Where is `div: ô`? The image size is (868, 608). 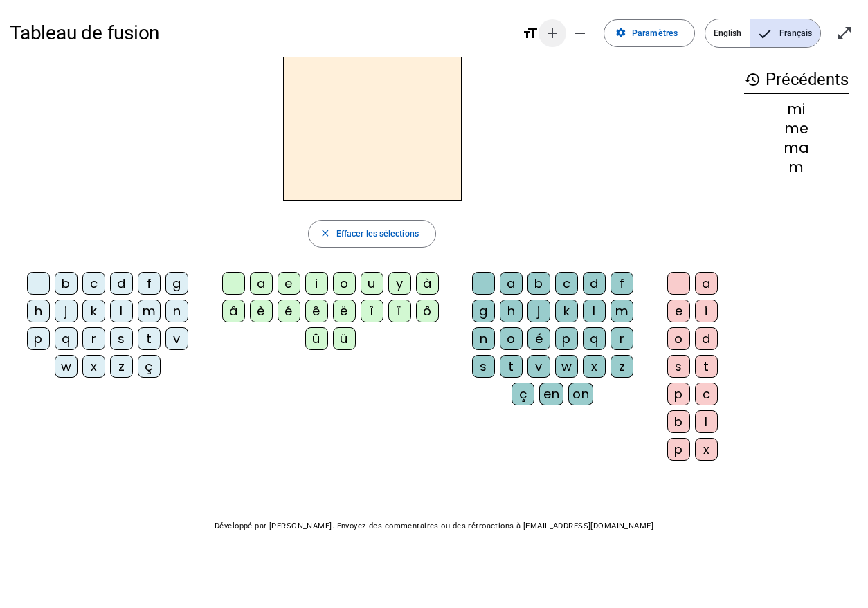 div: ô is located at coordinates (427, 310).